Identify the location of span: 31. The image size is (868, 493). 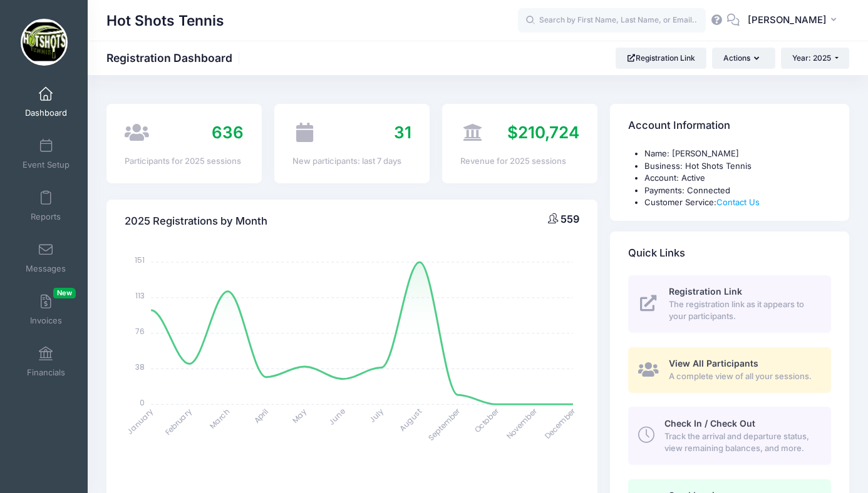
(402, 132).